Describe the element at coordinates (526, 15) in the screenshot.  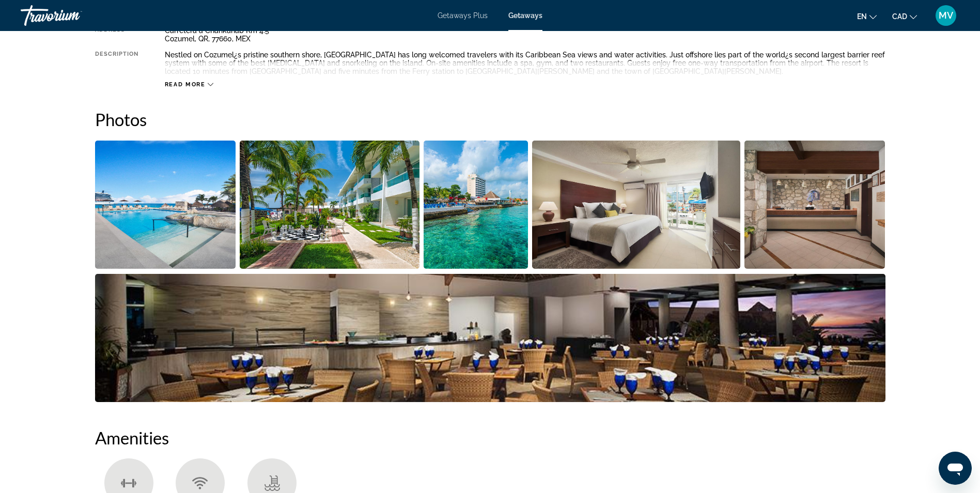
I see `a: Getaways` at that location.